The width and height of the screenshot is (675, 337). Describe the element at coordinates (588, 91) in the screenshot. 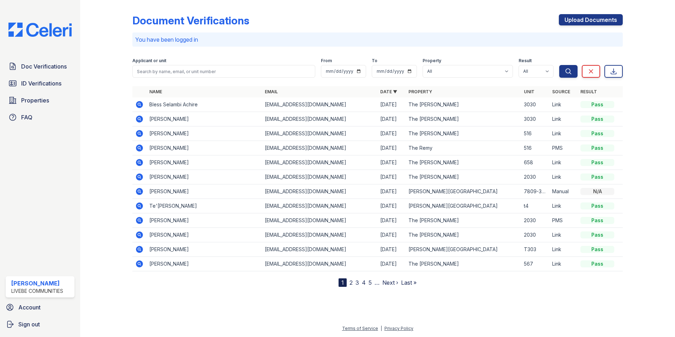

I see `a: Result` at that location.